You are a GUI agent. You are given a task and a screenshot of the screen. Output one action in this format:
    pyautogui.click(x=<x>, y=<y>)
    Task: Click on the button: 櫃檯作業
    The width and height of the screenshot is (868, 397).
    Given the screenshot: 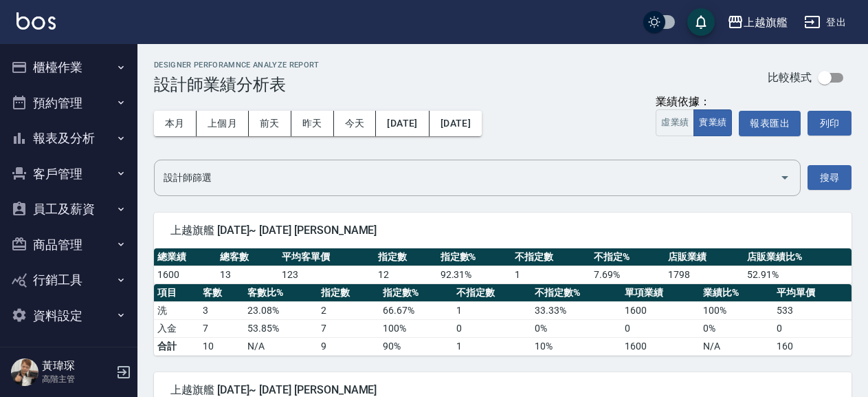 What is the action you would take?
    pyautogui.click(x=69, y=67)
    